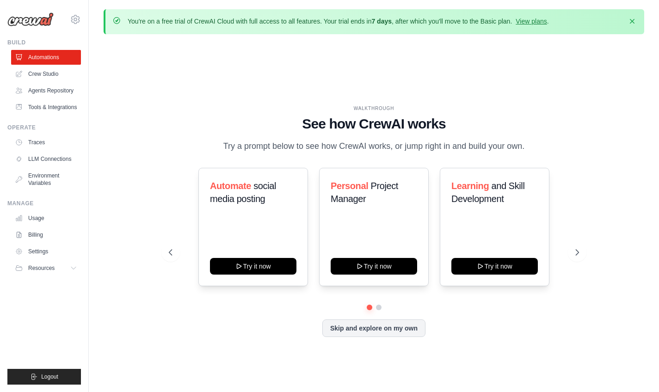  Describe the element at coordinates (243, 192) in the screenshot. I see `span: social media posting` at that location.